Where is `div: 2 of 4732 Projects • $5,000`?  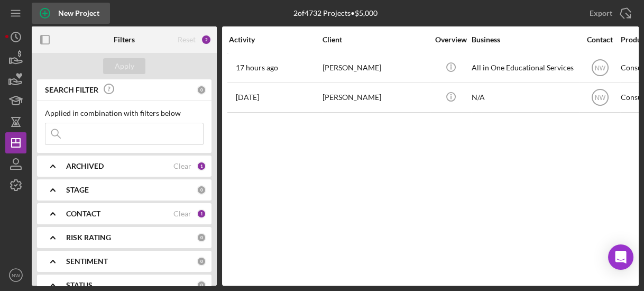
div: 2 of 4732 Projects • $5,000 is located at coordinates (335, 13).